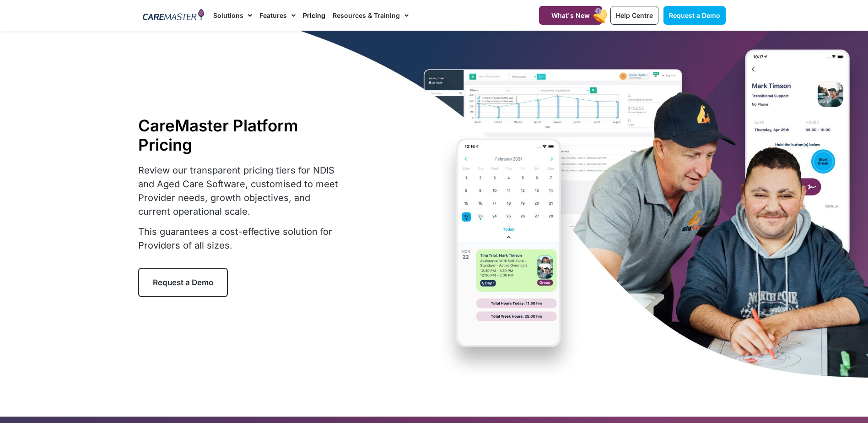  I want to click on span: What's New, so click(571, 15).